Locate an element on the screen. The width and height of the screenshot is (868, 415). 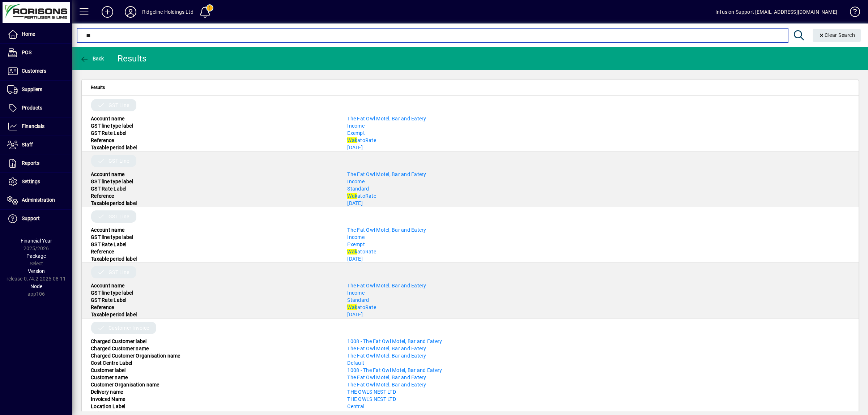
a: Central is located at coordinates (356, 406).